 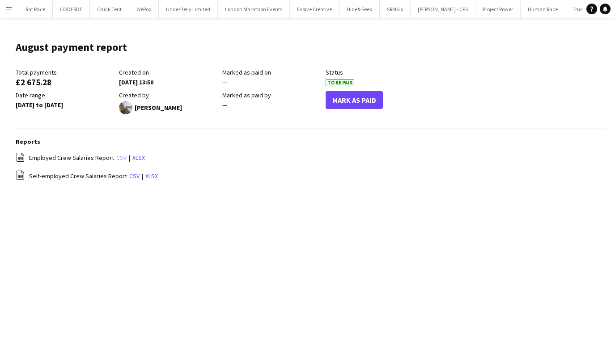 I want to click on h3: Reports, so click(x=310, y=142).